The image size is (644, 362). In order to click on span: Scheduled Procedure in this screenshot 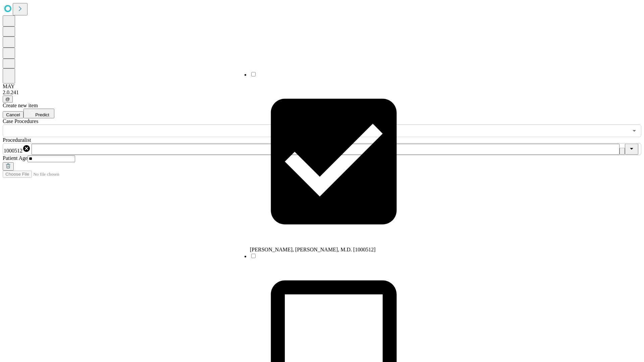, I will do `click(20, 121)`.